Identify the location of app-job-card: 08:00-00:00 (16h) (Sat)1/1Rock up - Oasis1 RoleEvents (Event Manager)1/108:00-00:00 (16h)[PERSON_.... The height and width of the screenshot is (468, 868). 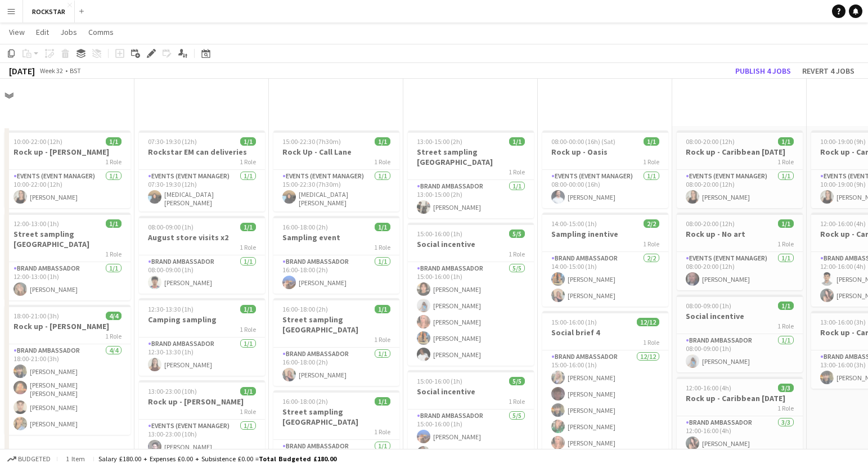
(605, 169).